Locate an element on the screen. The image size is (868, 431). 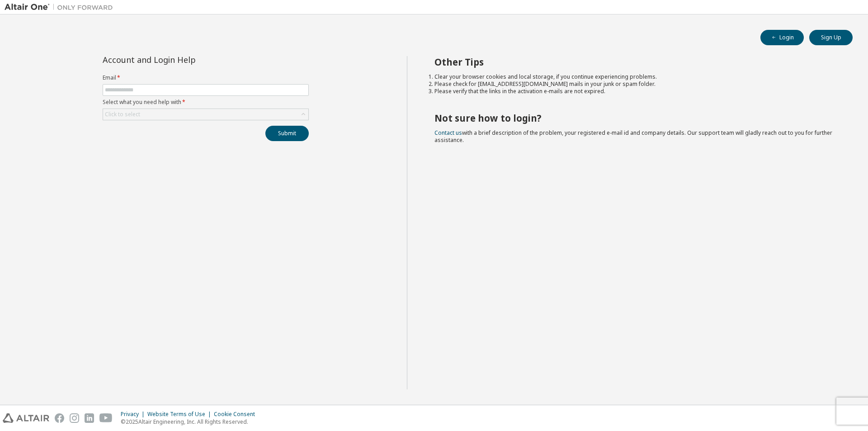
img: youtube.svg is located at coordinates (106, 417).